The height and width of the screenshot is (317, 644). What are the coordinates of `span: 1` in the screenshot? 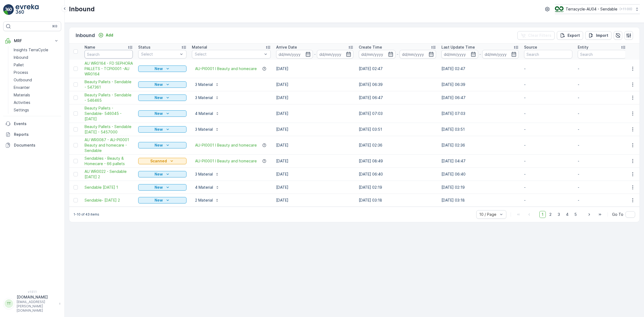 It's located at (542, 215).